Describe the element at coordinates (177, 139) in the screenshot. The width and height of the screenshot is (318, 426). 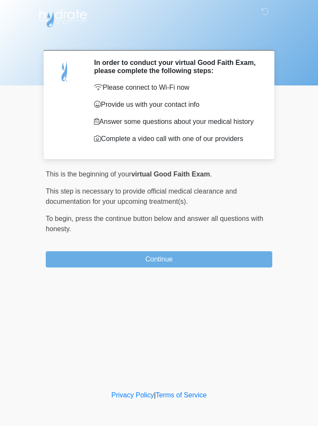
I see `p: Complete a video call with one of our providers` at that location.